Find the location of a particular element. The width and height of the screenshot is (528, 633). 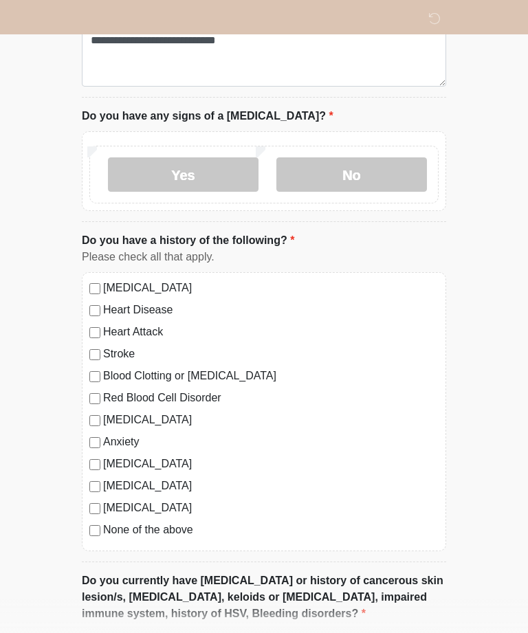

img: Sm Skin La Laser Logo is located at coordinates (77, 19).